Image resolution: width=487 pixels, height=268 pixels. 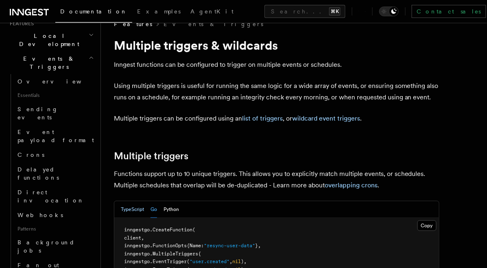 I want to click on span: Crons, so click(x=31, y=155).